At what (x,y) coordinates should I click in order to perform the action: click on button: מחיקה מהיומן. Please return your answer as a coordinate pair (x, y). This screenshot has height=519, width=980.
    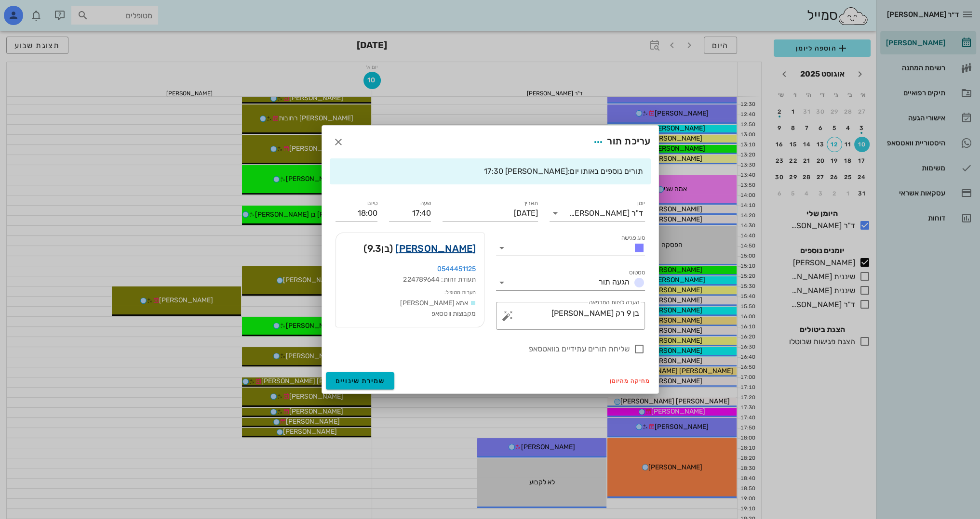
    Looking at the image, I should click on (630, 381).